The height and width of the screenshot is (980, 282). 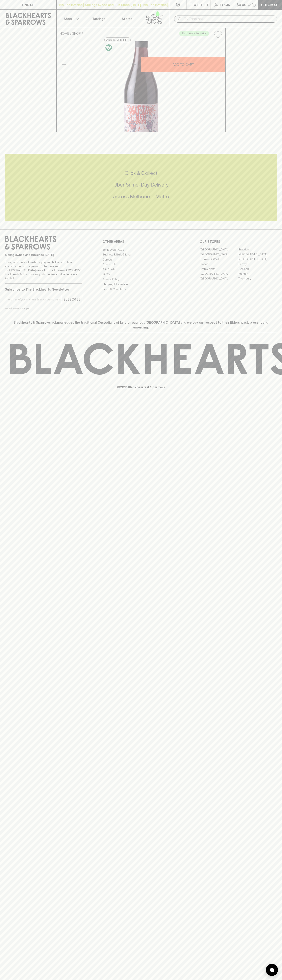 I want to click on a: Elwood, so click(x=219, y=264).